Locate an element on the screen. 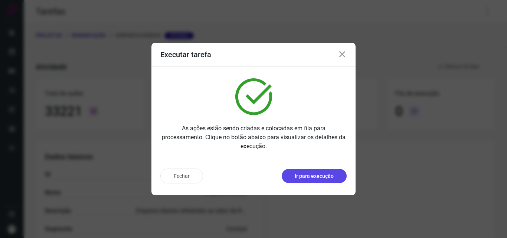 The image size is (507, 238). p: Ir para execução is located at coordinates (314, 176).